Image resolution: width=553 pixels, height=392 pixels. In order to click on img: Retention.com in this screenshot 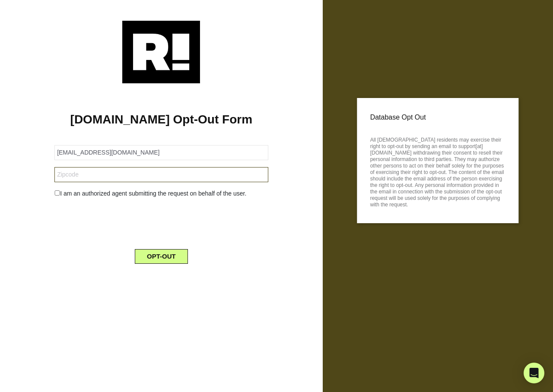, I will do `click(161, 52)`.